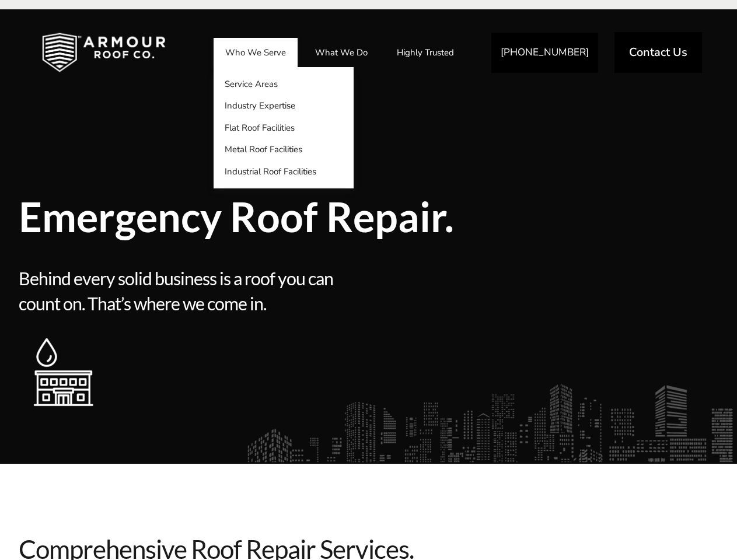 The width and height of the screenshot is (737, 560). Describe the element at coordinates (284, 84) in the screenshot. I see `a: Service Areas` at that location.